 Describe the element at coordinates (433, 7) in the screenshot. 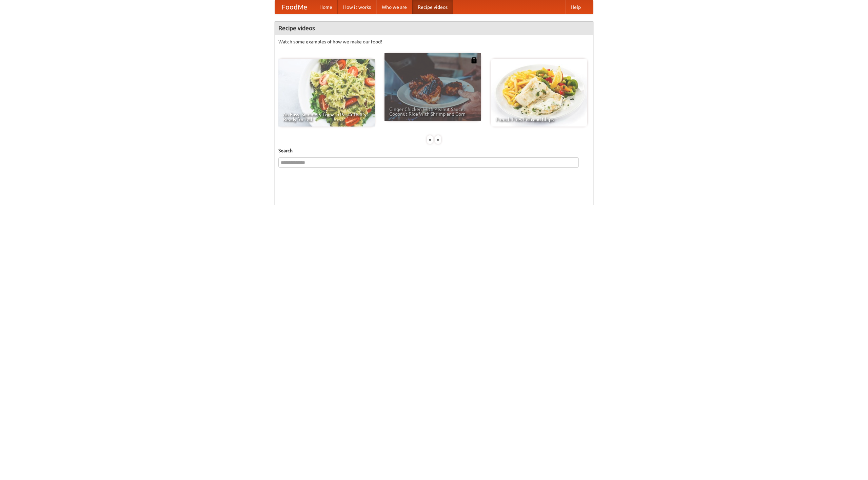

I see `a: Recipe videos` at that location.